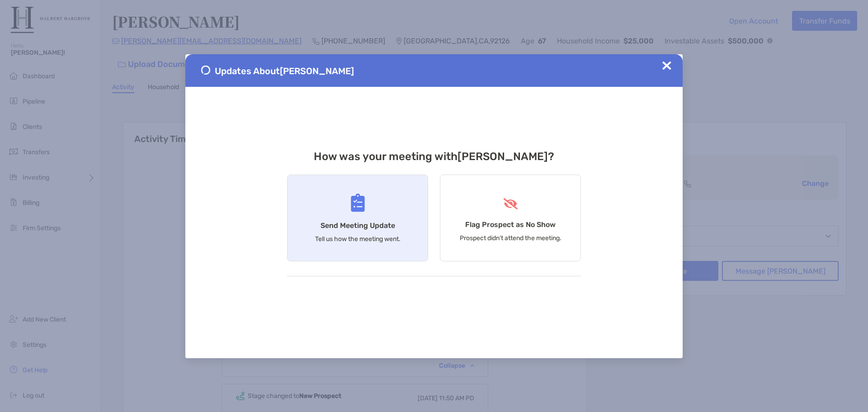 The height and width of the screenshot is (412, 868). Describe the element at coordinates (510, 204) in the screenshot. I see `img: Flag Prospect as No Show` at that location.